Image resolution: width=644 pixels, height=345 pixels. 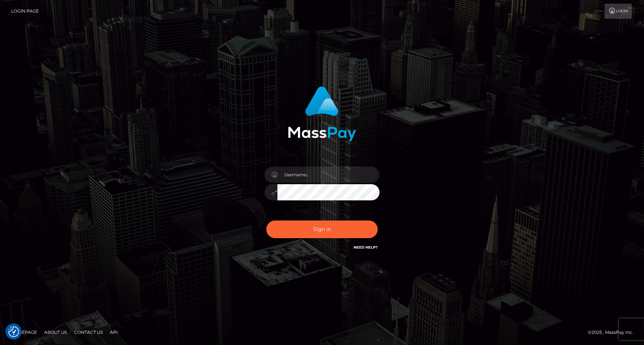 What do you see at coordinates (322, 113) in the screenshot?
I see `img: MassPay Login` at bounding box center [322, 113].